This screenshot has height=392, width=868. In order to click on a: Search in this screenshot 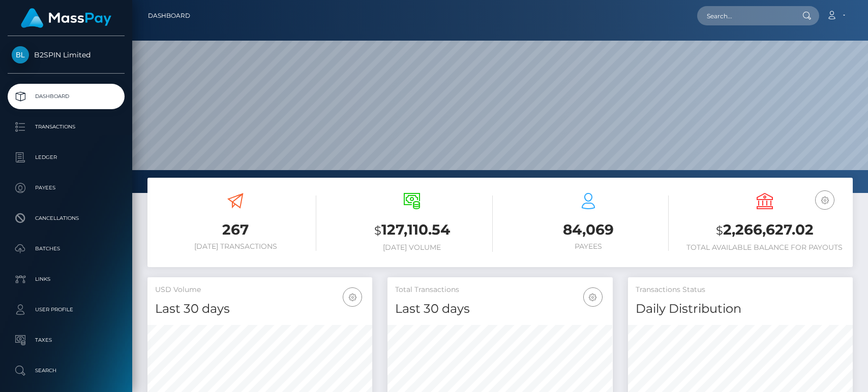, I will do `click(66, 371)`.